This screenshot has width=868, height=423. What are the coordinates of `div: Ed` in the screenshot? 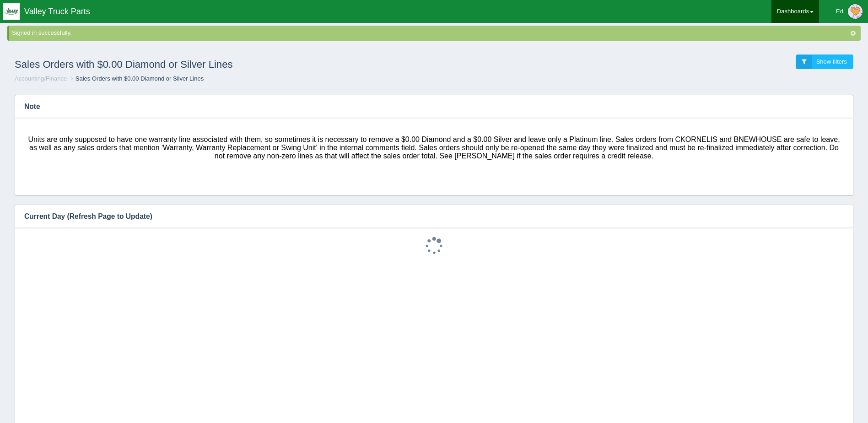 It's located at (840, 12).